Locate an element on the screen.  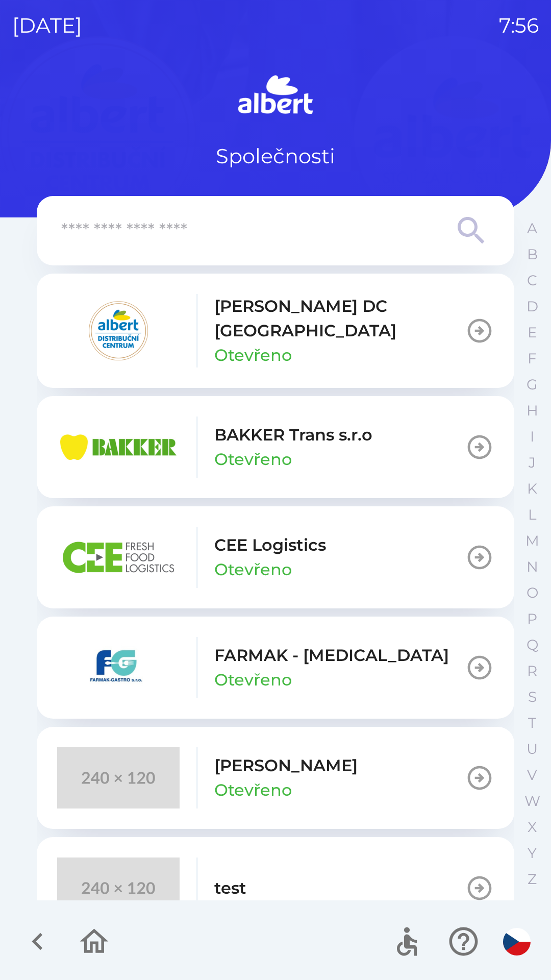
button: E is located at coordinates (532, 332).